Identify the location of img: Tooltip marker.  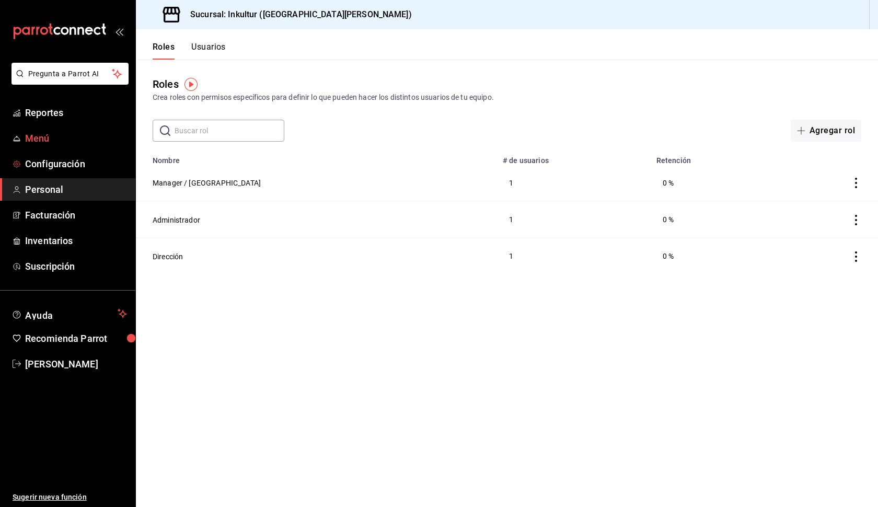
(191, 84).